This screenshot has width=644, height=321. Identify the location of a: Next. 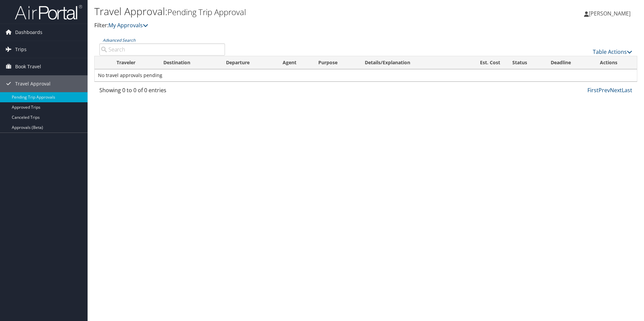
(616, 90).